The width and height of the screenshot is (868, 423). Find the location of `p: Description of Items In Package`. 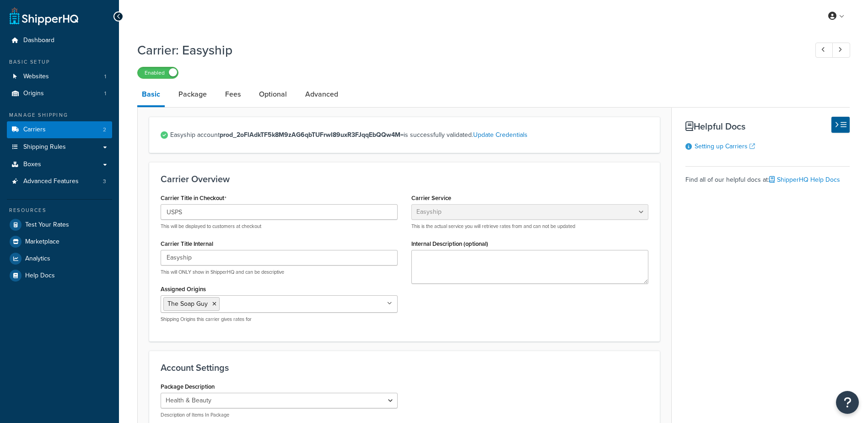

p: Description of Items In Package is located at coordinates (279, 415).